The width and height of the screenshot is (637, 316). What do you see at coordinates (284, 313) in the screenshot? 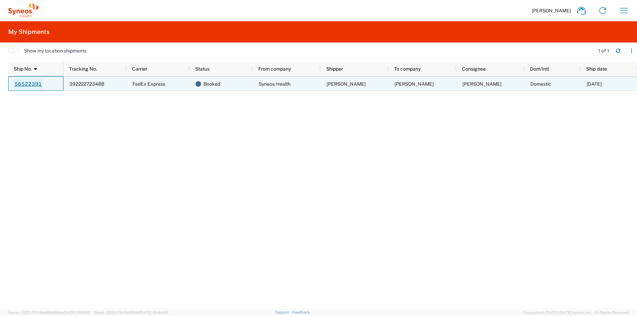
I see `a: Support` at bounding box center [284, 313].